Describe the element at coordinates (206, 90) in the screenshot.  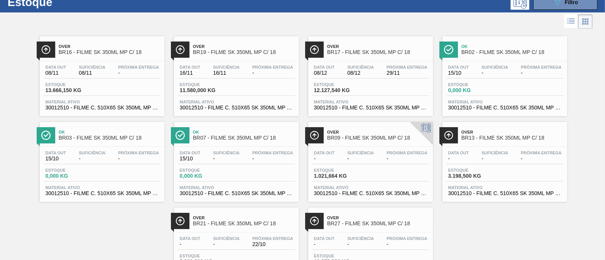
I see `span: 11.580,000 KG` at that location.